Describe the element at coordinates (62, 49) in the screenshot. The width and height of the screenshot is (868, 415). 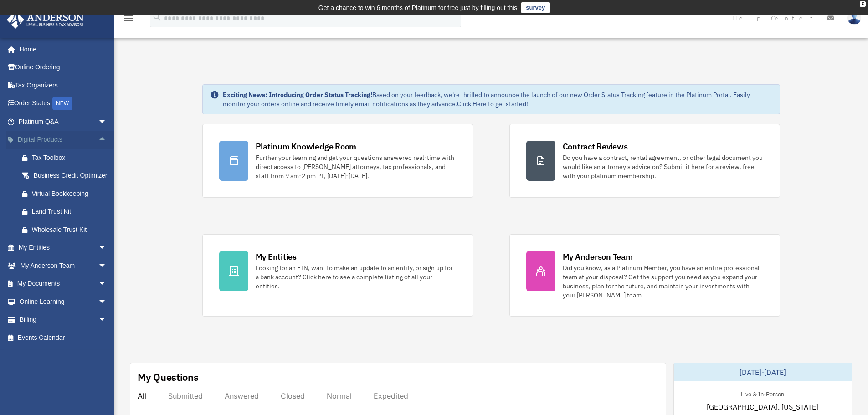
I see `a: Home` at that location.